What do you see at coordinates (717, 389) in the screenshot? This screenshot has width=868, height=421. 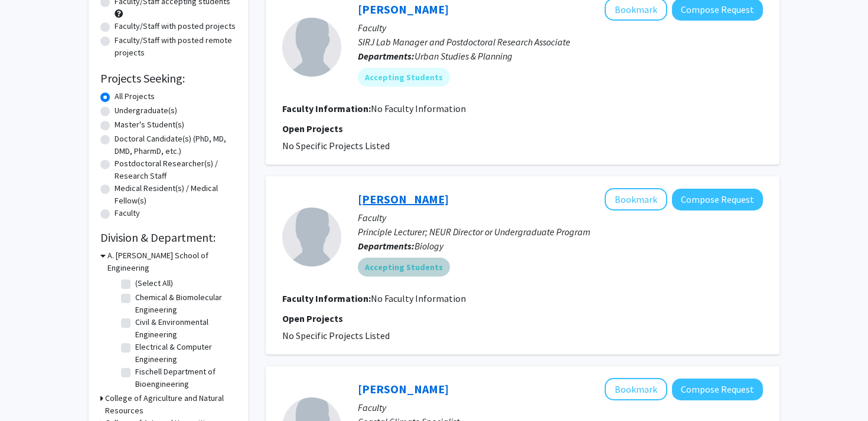 I see `button: Compose Request to Kayle Krieg` at bounding box center [717, 389].